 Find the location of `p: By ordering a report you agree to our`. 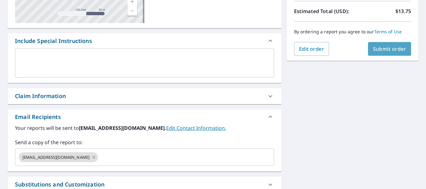

p: By ordering a report you agree to our is located at coordinates (353, 32).